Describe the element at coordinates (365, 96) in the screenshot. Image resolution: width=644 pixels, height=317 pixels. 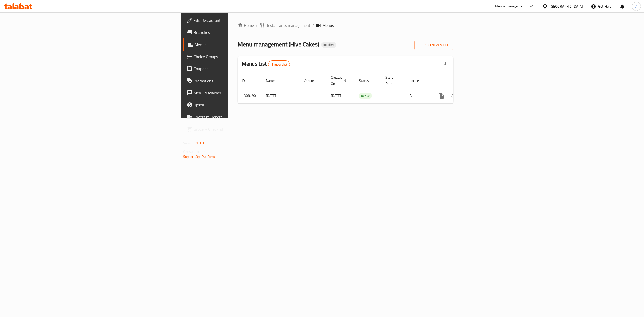
I see `span: Active` at that location.